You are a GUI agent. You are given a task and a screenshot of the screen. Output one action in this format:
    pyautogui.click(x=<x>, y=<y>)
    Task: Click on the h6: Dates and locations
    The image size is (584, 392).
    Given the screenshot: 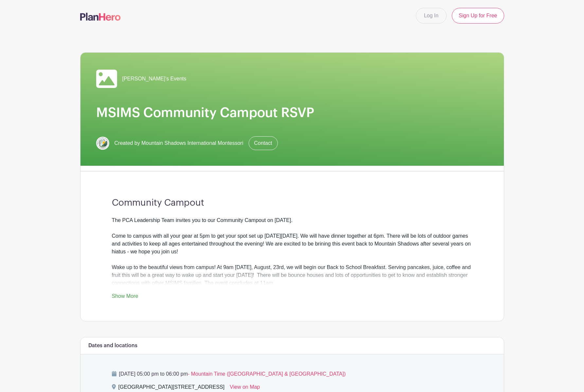 What is the action you would take?
    pyautogui.click(x=113, y=345)
    